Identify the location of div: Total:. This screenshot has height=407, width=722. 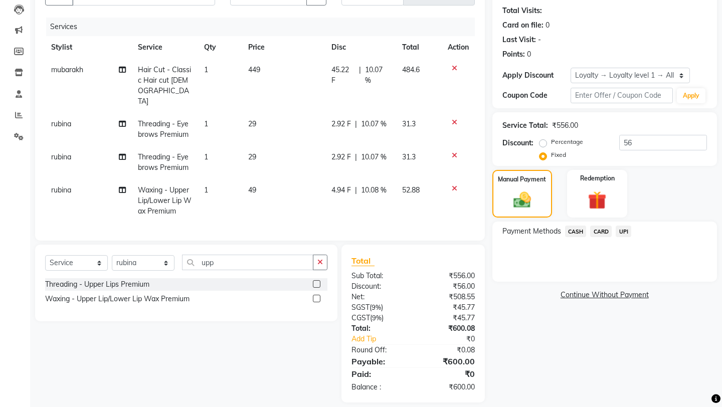
(378, 328).